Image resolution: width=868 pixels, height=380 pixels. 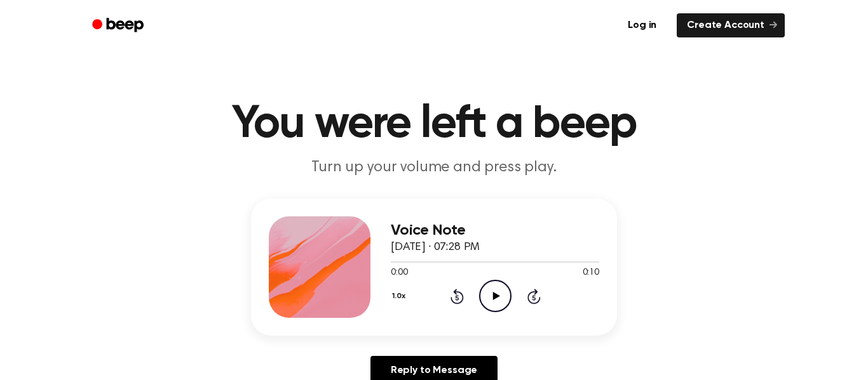 I want to click on span: 0:10, so click(x=591, y=273).